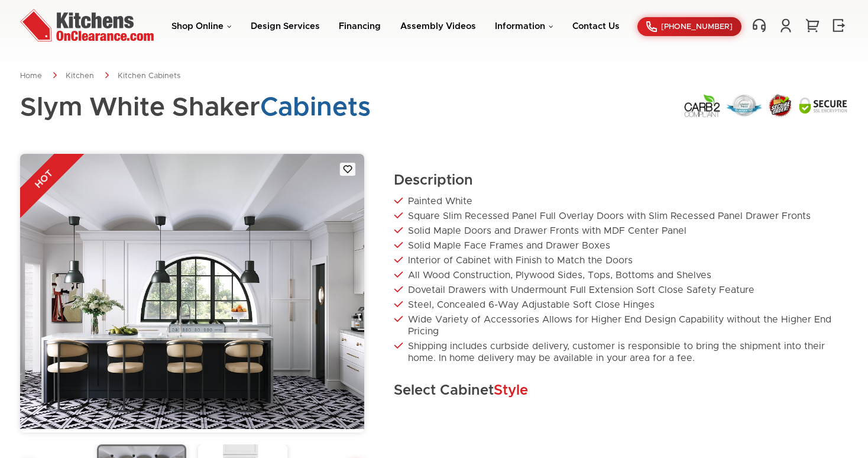 Image resolution: width=868 pixels, height=458 pixels. What do you see at coordinates (524, 26) in the screenshot?
I see `a: Information` at bounding box center [524, 26].